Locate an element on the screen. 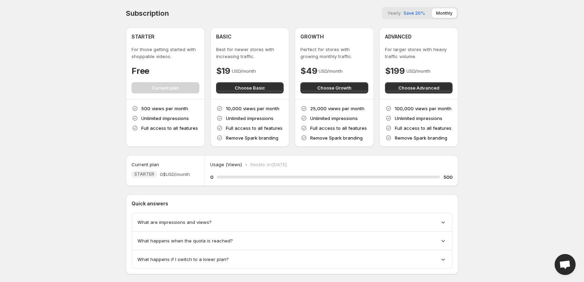  h4: BASIC is located at coordinates (224, 37).